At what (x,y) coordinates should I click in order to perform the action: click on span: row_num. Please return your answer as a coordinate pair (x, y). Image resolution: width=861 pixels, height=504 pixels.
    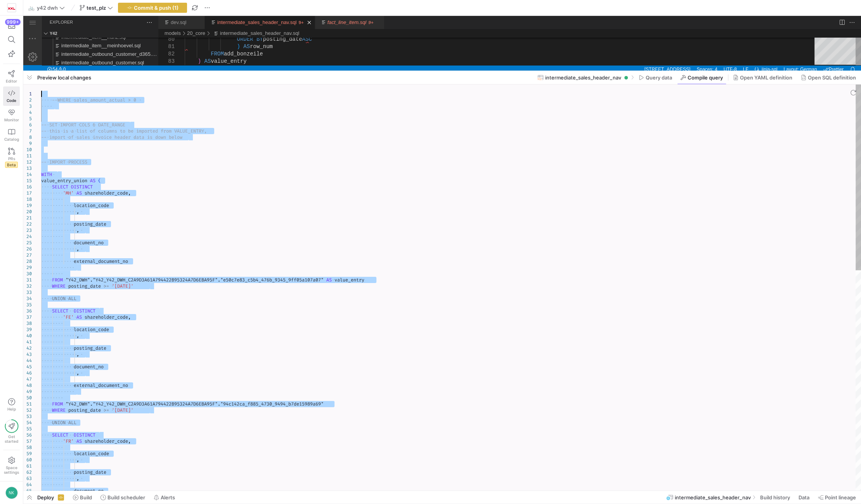
    Looking at the image, I should click on (238, 31).